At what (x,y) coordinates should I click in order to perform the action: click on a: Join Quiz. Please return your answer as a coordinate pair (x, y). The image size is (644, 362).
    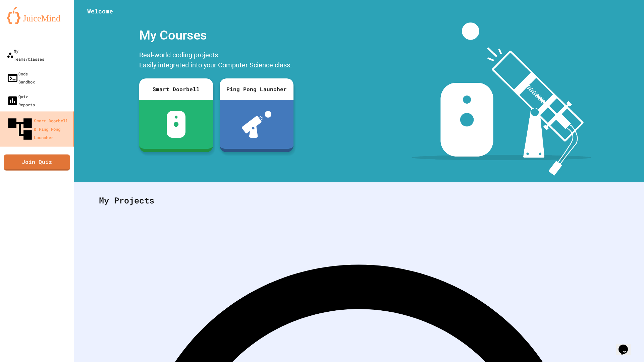
    Looking at the image, I should click on (37, 162).